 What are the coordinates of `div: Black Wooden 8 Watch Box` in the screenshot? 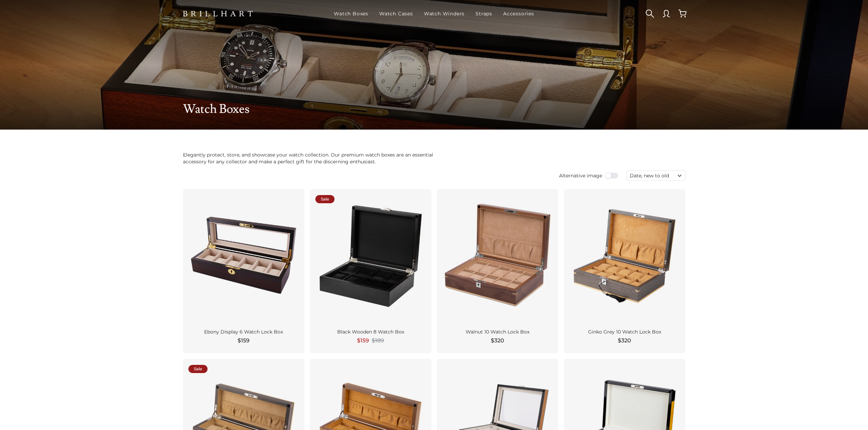 It's located at (371, 333).